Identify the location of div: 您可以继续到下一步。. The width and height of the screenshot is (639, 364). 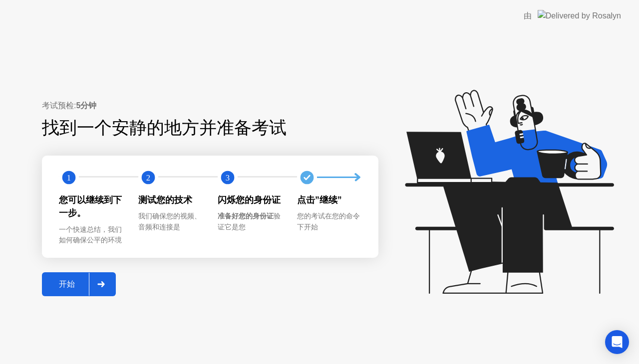
(90, 207).